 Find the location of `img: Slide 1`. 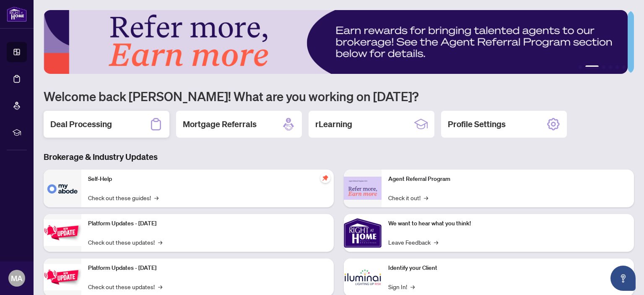

img: Slide 1 is located at coordinates (336, 42).